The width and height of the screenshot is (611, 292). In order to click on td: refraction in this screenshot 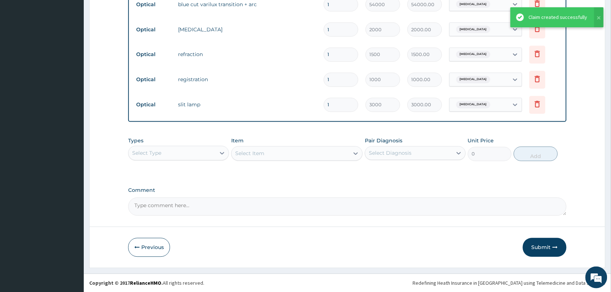, I will do `click(247, 55)`.